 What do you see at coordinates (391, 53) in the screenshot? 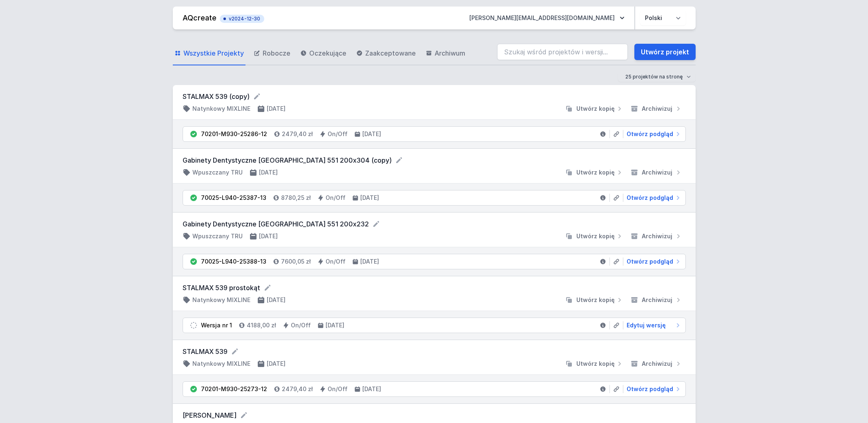
I see `span: Zaakceptowane` at bounding box center [391, 53].